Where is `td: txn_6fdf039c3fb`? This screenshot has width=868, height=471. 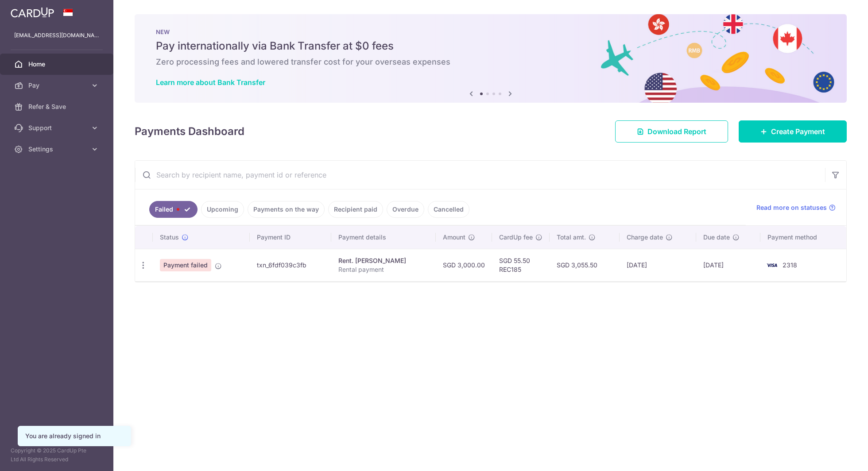 td: txn_6fdf039c3fb is located at coordinates (290, 265).